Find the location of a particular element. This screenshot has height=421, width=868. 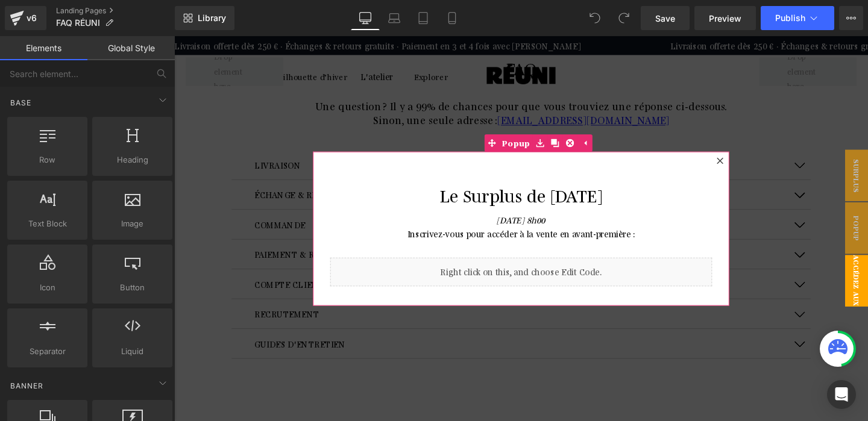

a: Mobile is located at coordinates (452, 18).